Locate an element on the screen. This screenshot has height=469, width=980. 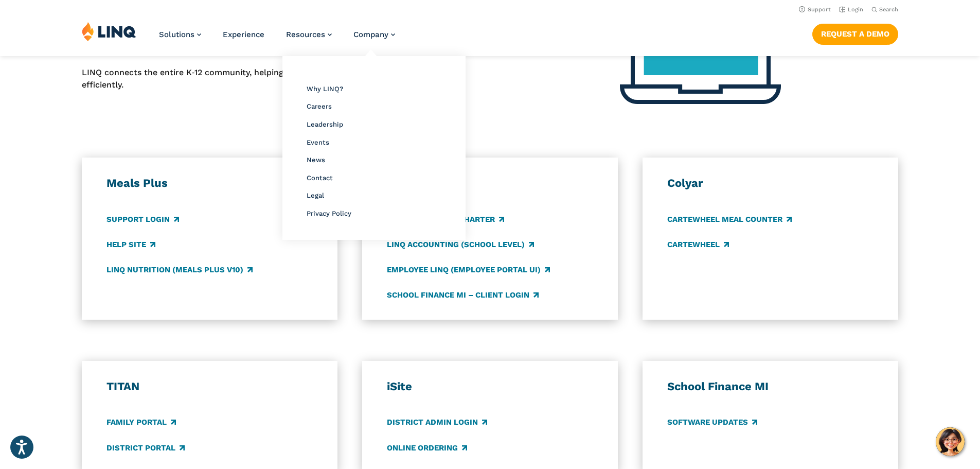
h3: Meals Plus is located at coordinates (210, 183).